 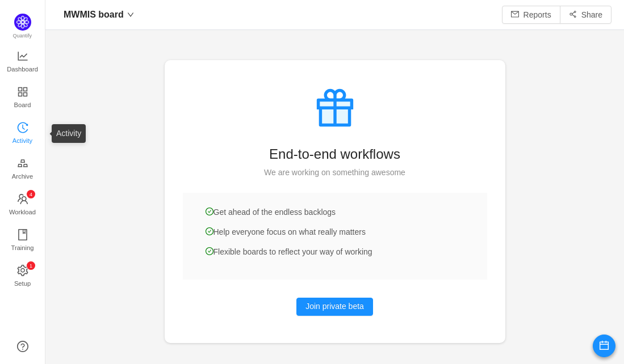 What do you see at coordinates (23, 241) in the screenshot?
I see `a: Training` at bounding box center [23, 241].